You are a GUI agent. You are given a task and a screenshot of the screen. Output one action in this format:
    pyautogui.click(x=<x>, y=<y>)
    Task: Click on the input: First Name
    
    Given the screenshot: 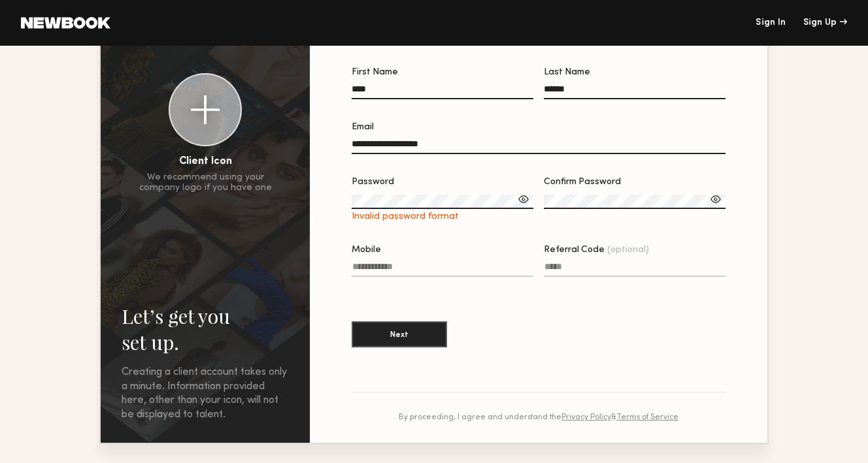 What is the action you would take?
    pyautogui.click(x=443, y=92)
    